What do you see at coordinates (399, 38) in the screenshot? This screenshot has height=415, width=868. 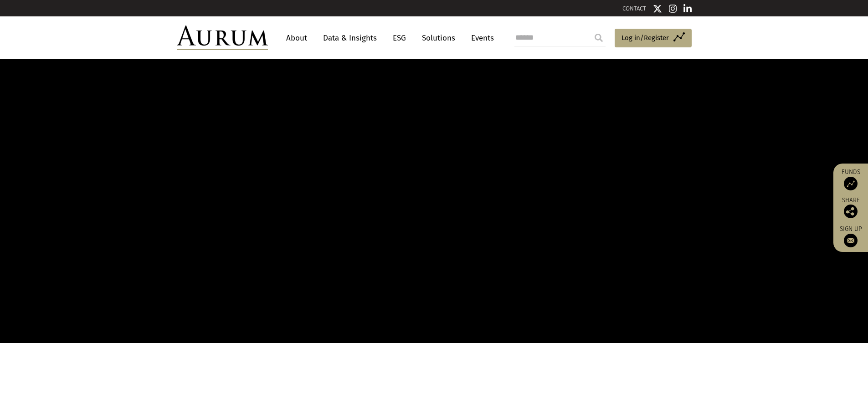 I see `a: ESG` at bounding box center [399, 38].